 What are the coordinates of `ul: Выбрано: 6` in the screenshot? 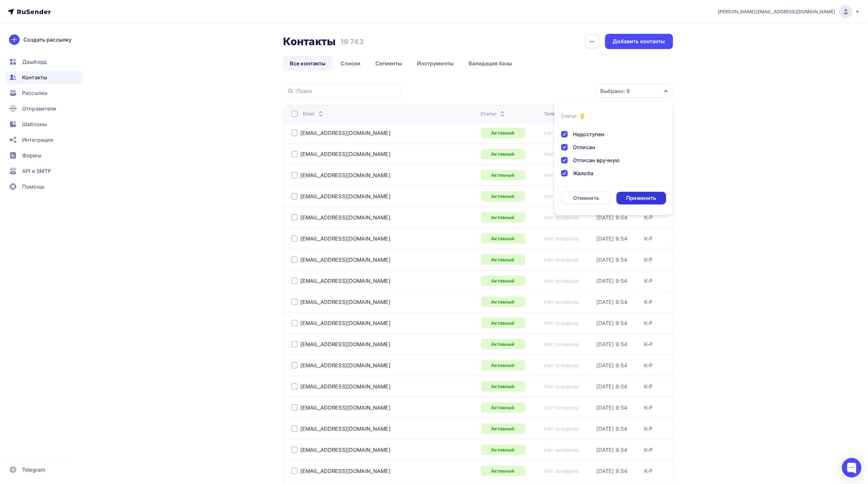 It's located at (614, 158).